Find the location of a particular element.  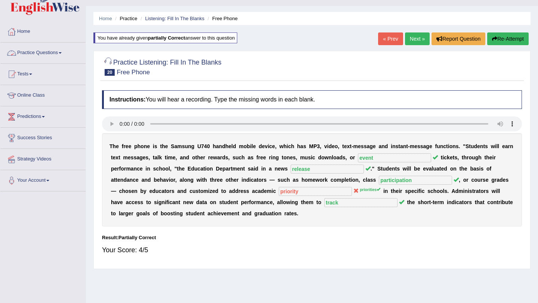

a: Predictions is located at coordinates (43, 116).